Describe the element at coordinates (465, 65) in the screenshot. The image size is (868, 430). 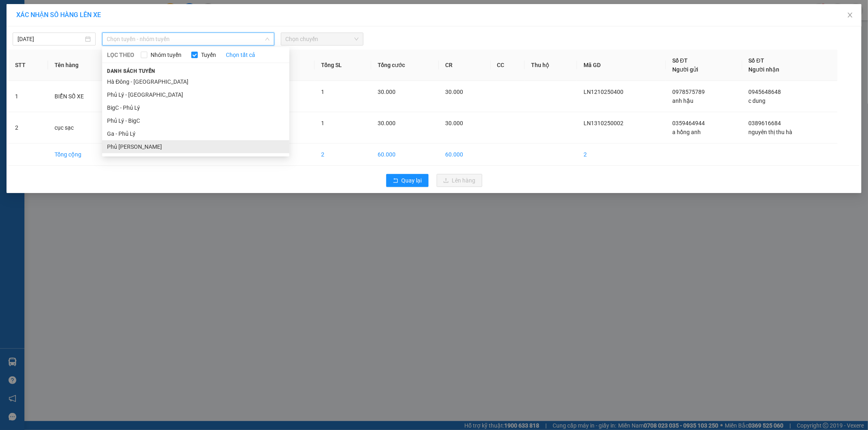
I see `th: CR` at that location.